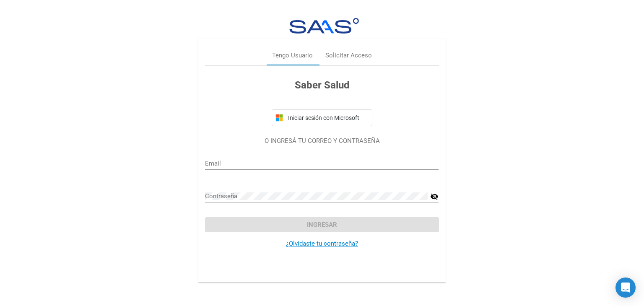 The height and width of the screenshot is (306, 644). Describe the element at coordinates (322, 225) in the screenshot. I see `span: Ingresar` at that location.